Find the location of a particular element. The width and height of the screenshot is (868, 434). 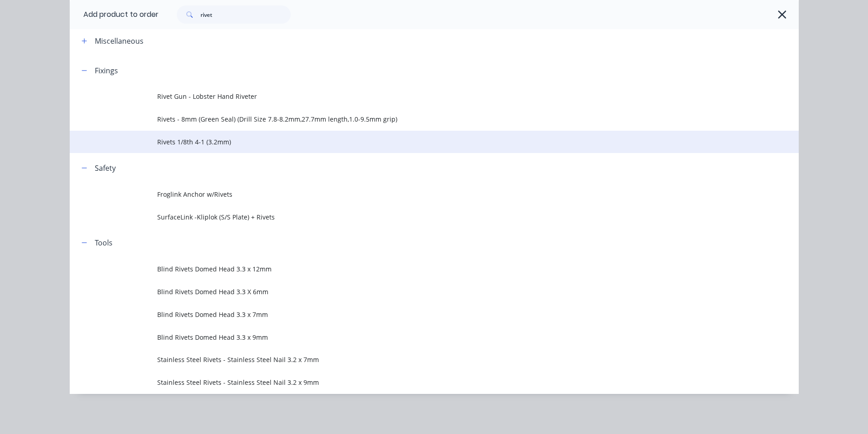

span: Blind Rivets Domed Head 3.3 x 7mm is located at coordinates (413, 314).